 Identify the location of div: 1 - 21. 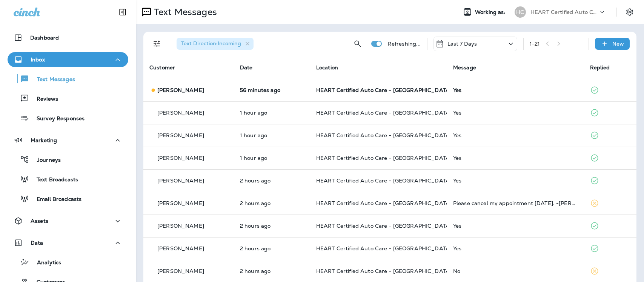
(535, 44).